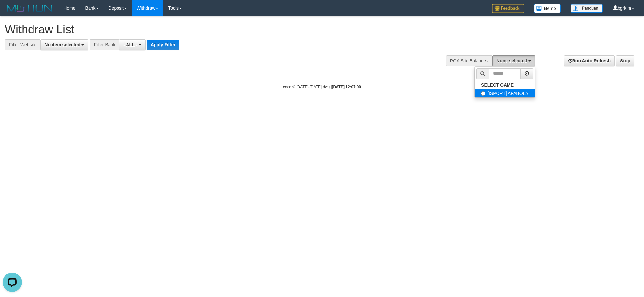 This screenshot has height=297, width=644. Describe the element at coordinates (589, 61) in the screenshot. I see `a: Run Auto-Refresh` at that location.